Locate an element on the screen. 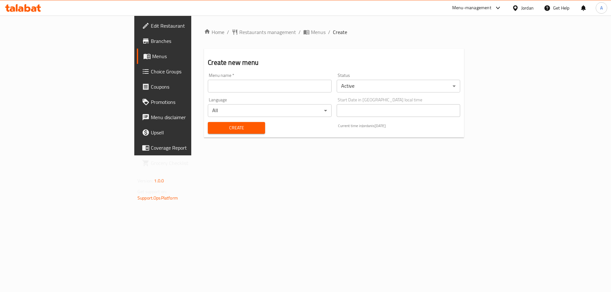 This screenshot has height=292, width=611. a: Grocery Checklist is located at coordinates (186, 163).